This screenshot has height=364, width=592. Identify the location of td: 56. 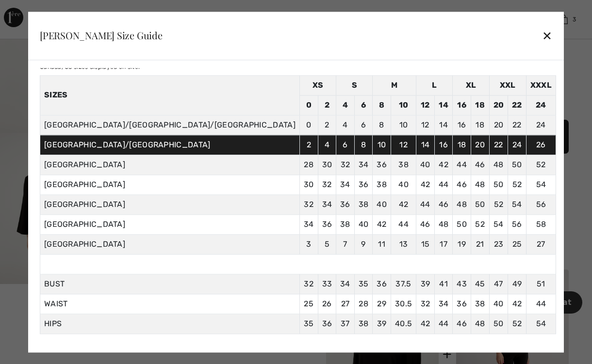
(541, 204).